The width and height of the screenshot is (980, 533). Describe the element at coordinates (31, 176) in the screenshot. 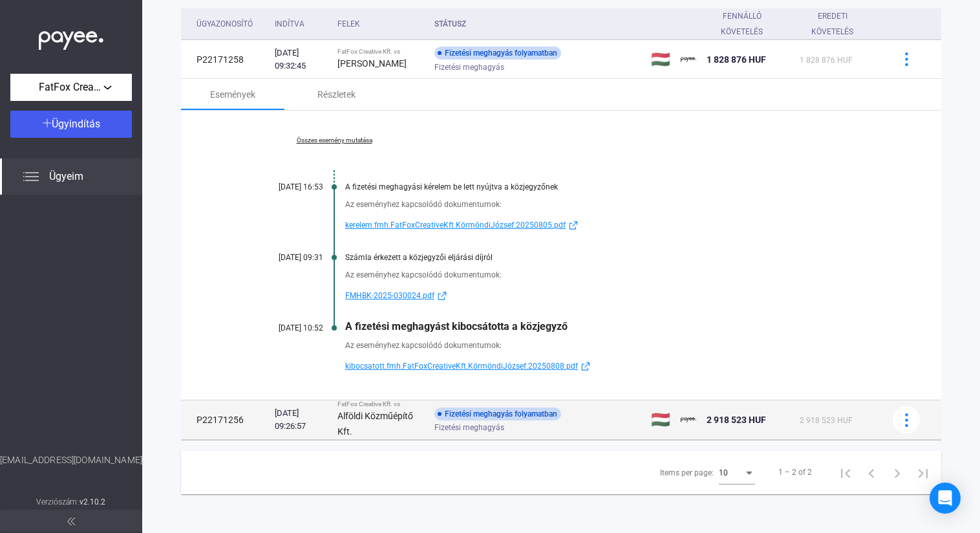

I see `img: list.svg` at that location.